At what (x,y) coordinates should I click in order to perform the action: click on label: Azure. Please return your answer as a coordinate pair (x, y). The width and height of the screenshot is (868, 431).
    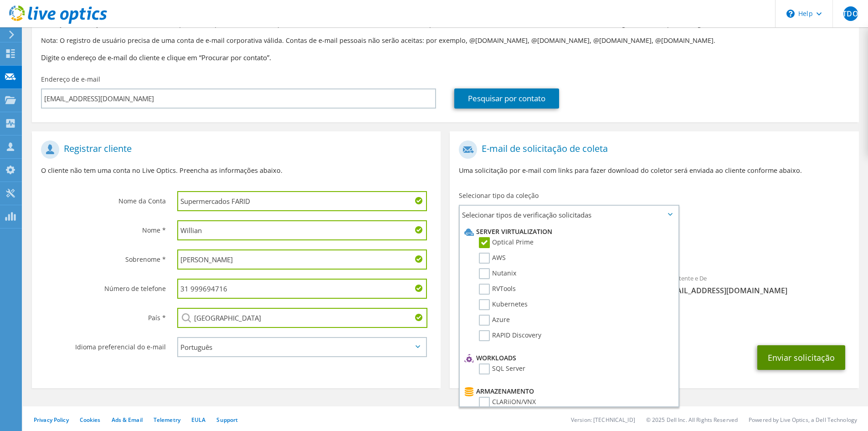
    Looking at the image, I should click on (494, 320).